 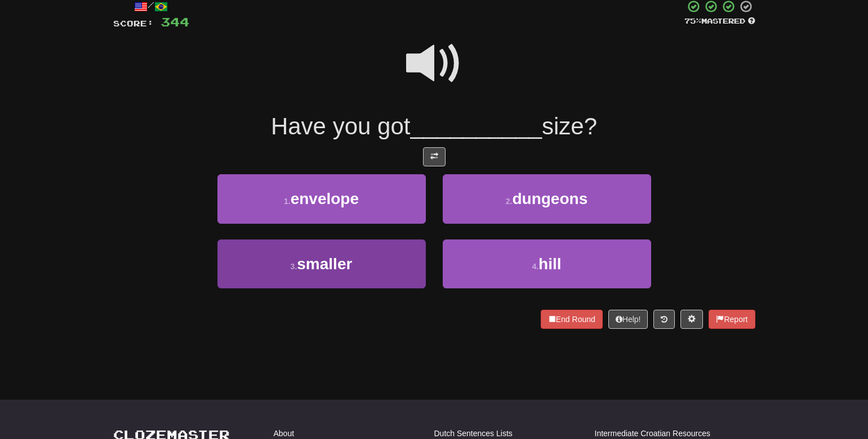 I want to click on button: 1.envelope, so click(x=322, y=199).